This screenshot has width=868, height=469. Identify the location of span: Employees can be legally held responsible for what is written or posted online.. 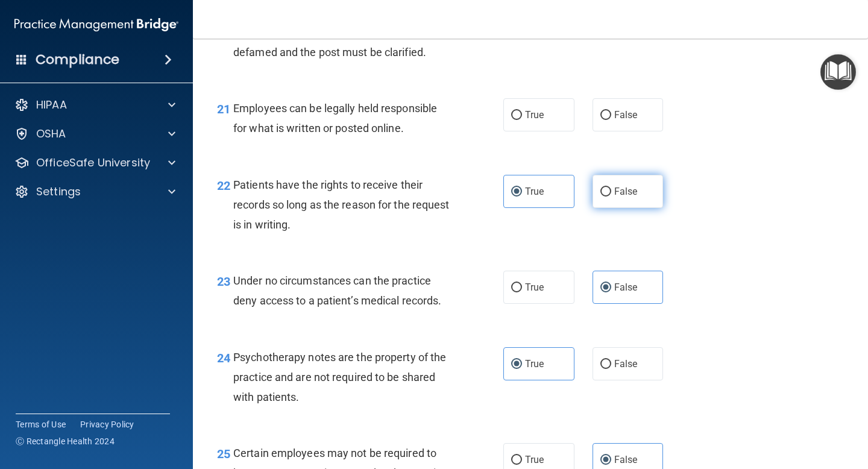
(335, 118).